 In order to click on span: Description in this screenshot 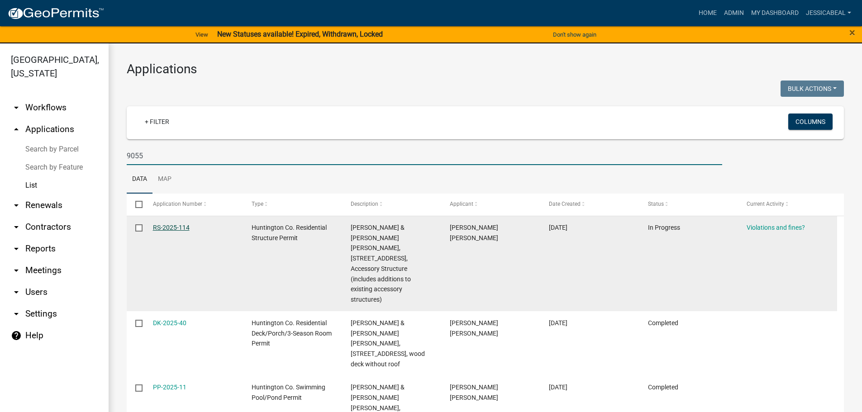, I will do `click(364, 204)`.